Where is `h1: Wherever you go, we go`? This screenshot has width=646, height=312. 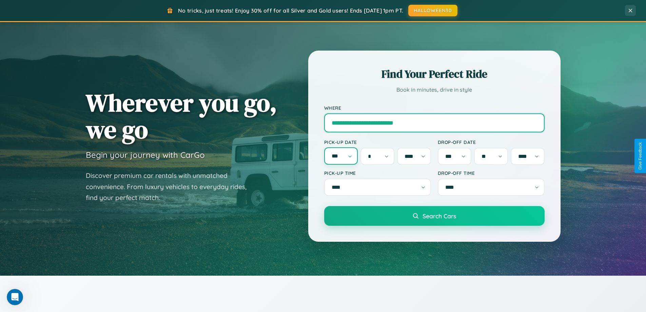
h1: Wherever you go, we go is located at coordinates (181, 116).